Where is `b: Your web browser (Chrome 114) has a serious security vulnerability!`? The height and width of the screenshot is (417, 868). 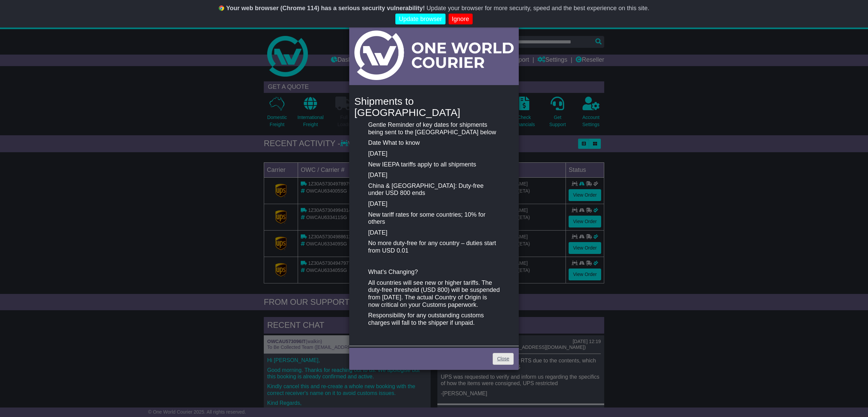
b: Your web browser (Chrome 114) has a serious security vulnerability! is located at coordinates (325, 8).